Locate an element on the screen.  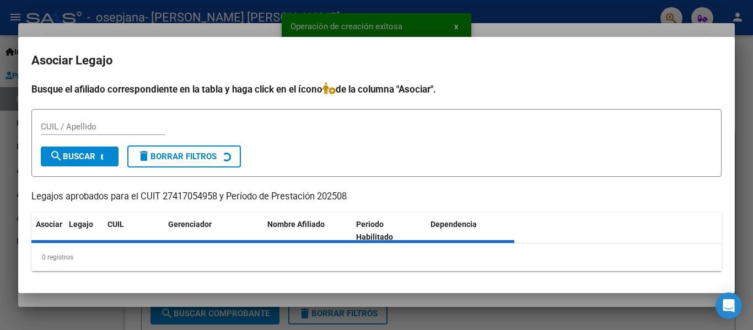
span: Gerenciador is located at coordinates (190, 225).